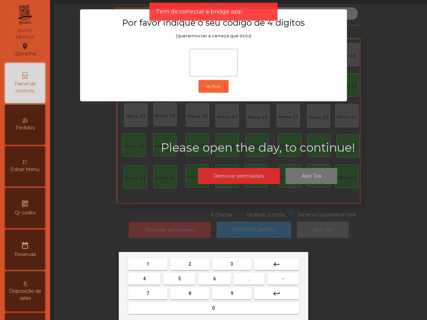 The height and width of the screenshot is (320, 427). I want to click on mat-icon: keyboard_return, so click(277, 294).